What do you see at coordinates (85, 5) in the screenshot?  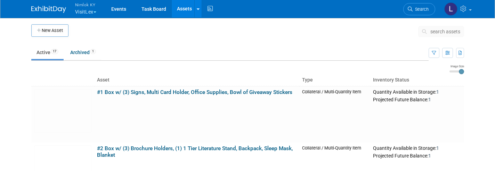 I see `span: Nimlok KY` at bounding box center [85, 5].